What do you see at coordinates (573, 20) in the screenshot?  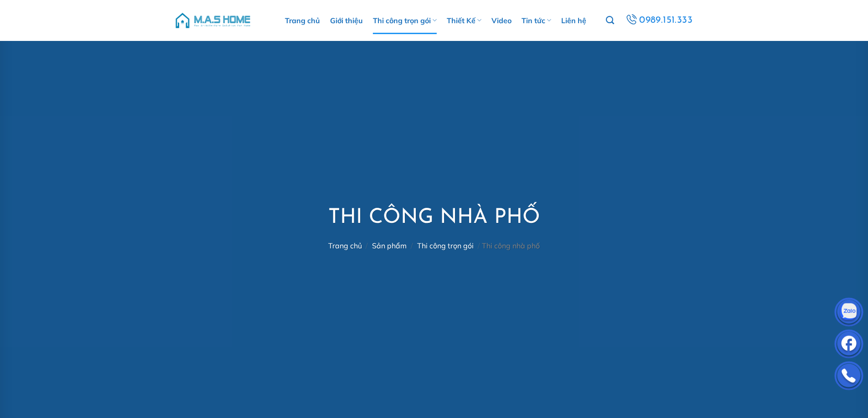 I see `a: Liên hệ` at bounding box center [573, 20].